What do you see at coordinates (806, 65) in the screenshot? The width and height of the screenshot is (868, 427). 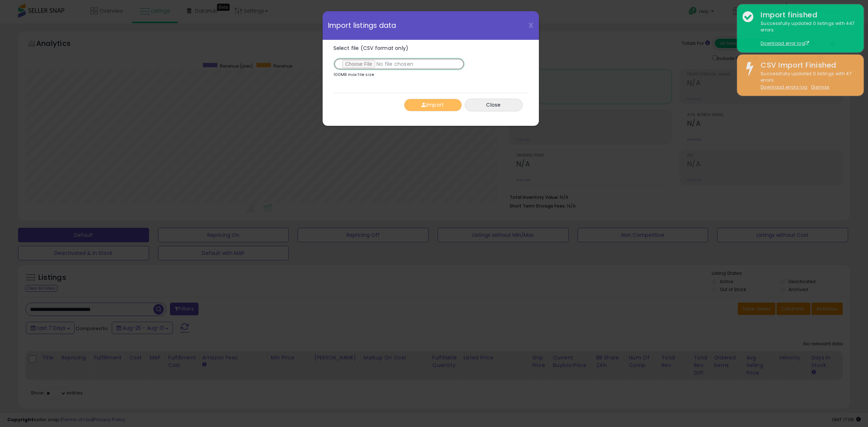 I see `div: CSV Import Finished` at bounding box center [806, 65].